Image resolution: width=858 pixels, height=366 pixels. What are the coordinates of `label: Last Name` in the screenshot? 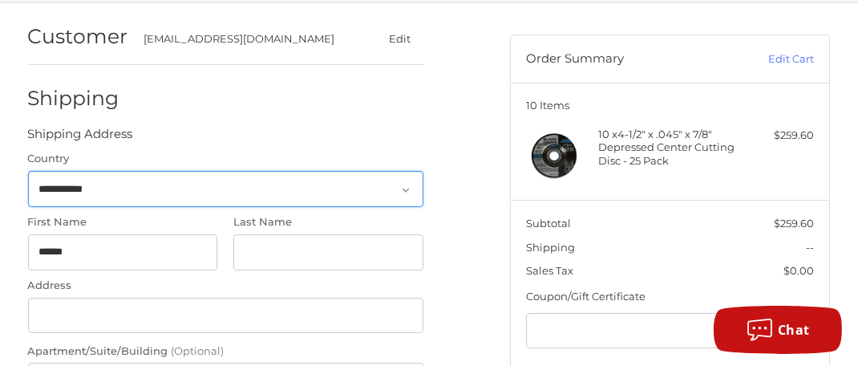 It's located at (328, 222).